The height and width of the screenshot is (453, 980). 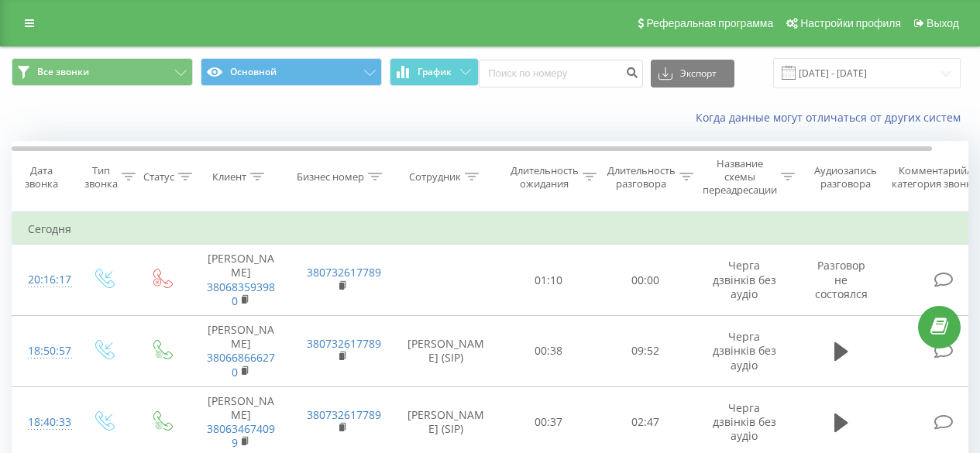 What do you see at coordinates (692, 74) in the screenshot?
I see `button: Экспорт` at bounding box center [692, 74].